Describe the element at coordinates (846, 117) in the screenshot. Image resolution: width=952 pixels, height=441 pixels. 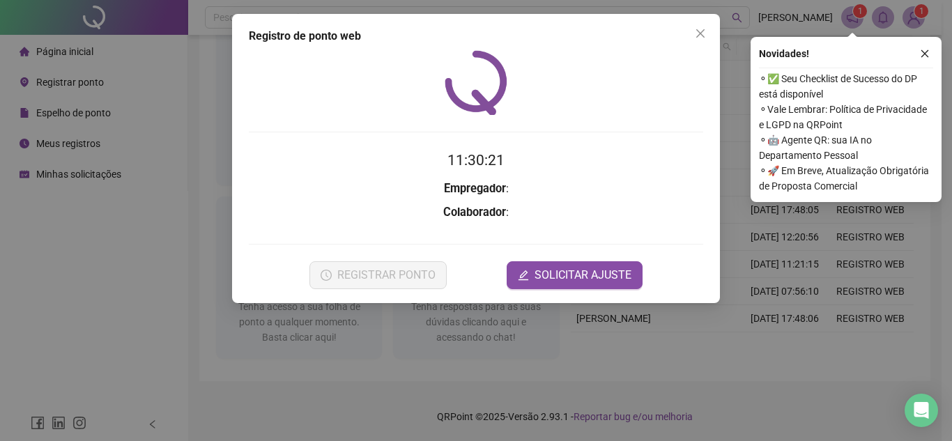
I see `span: ⚬ Vale Lembrar: Política de Privacidade e LGPD na QRPoint` at that location.